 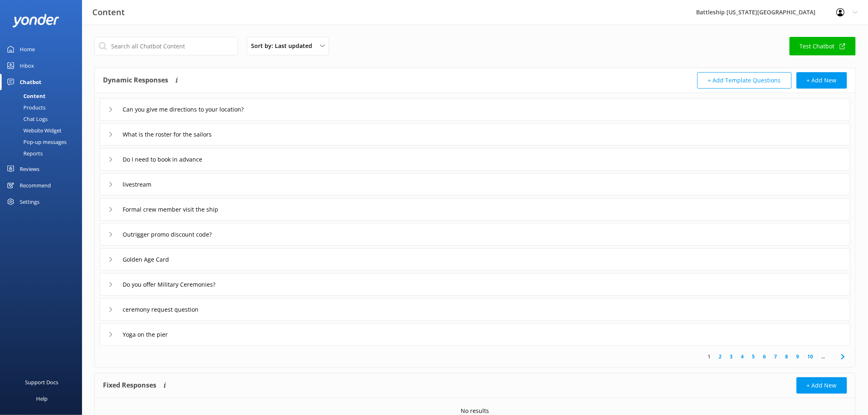 I want to click on a: 9, so click(x=798, y=357).